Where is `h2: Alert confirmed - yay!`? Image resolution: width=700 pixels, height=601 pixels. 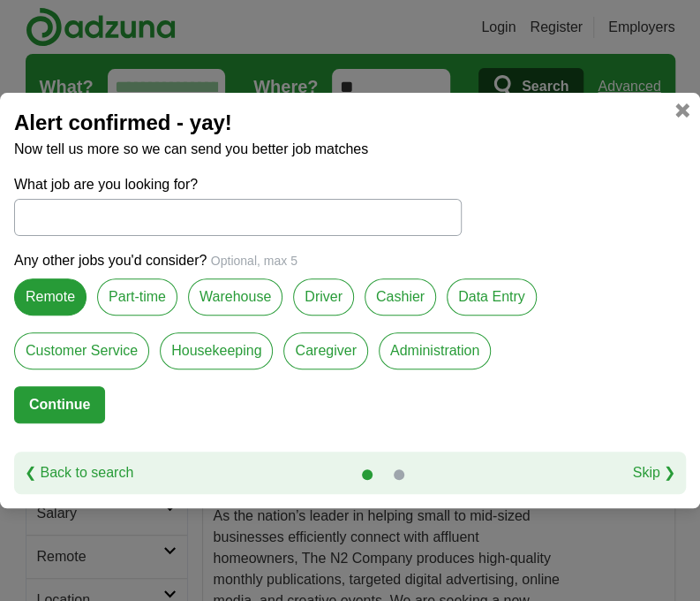
h2: Alert confirmed - yay! is located at coordinates (350, 123).